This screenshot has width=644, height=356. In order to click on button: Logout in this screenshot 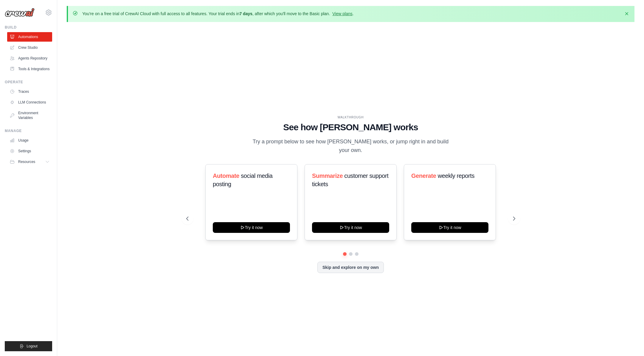, I will do `click(28, 347)`.